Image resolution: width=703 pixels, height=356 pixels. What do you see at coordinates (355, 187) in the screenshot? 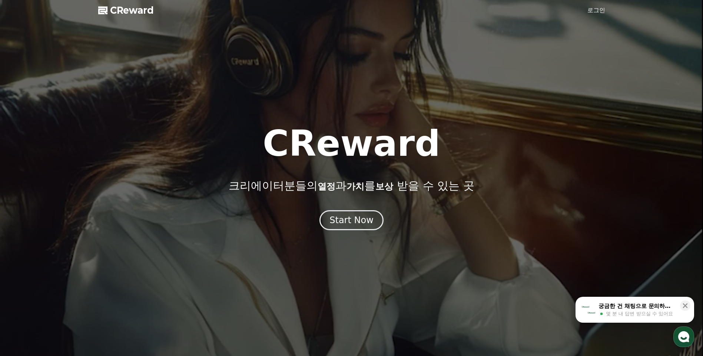
I see `span: 가치` at bounding box center [355, 187].